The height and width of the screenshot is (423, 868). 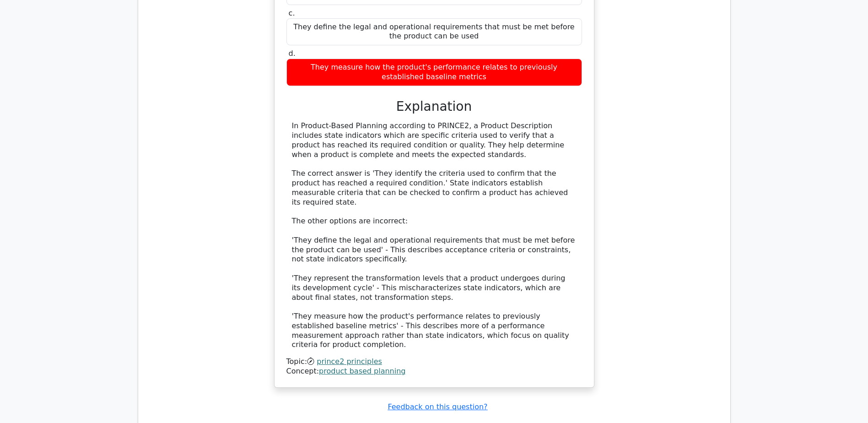 I want to click on div: In Product-Based Planning according to PRINCE2, a Product Description includes state indicators w..., so click(x=434, y=236).